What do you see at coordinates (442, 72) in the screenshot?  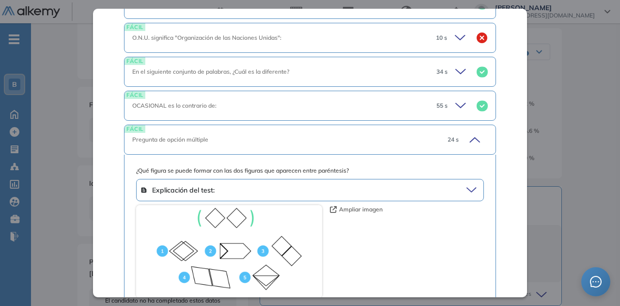 I see `span: 34 s` at bounding box center [442, 72].